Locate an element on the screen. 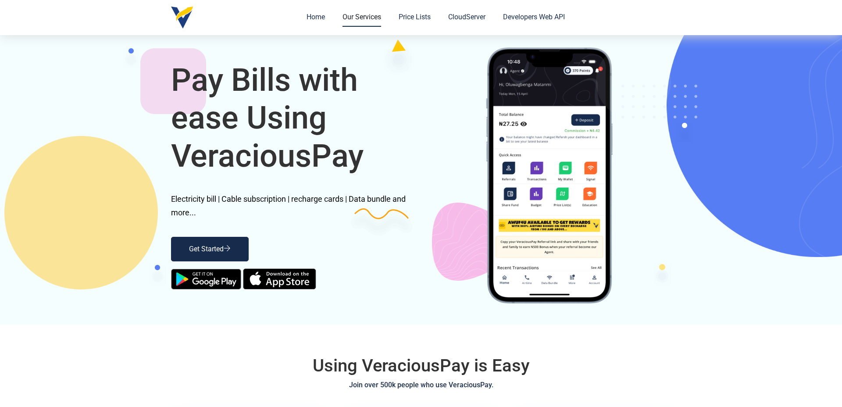 This screenshot has height=407, width=842. a: Get Started is located at coordinates (210, 249).